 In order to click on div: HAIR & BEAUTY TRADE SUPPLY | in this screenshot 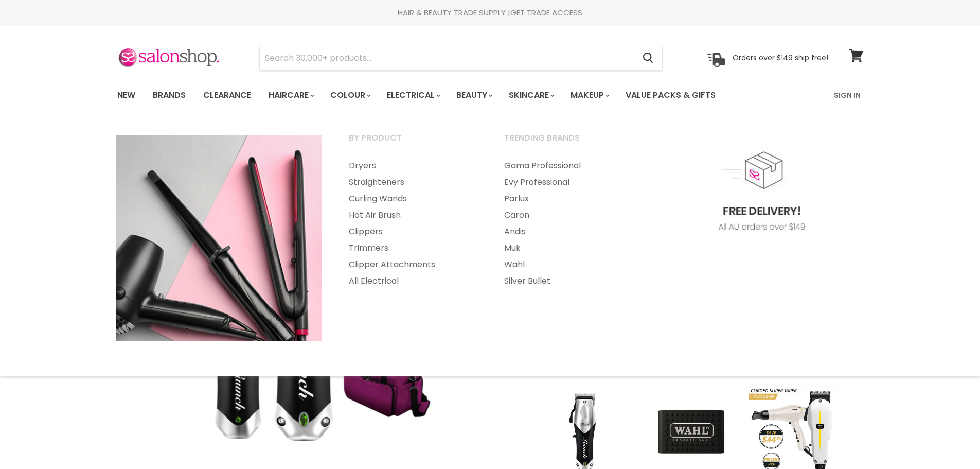, I will do `click(490, 13)`.